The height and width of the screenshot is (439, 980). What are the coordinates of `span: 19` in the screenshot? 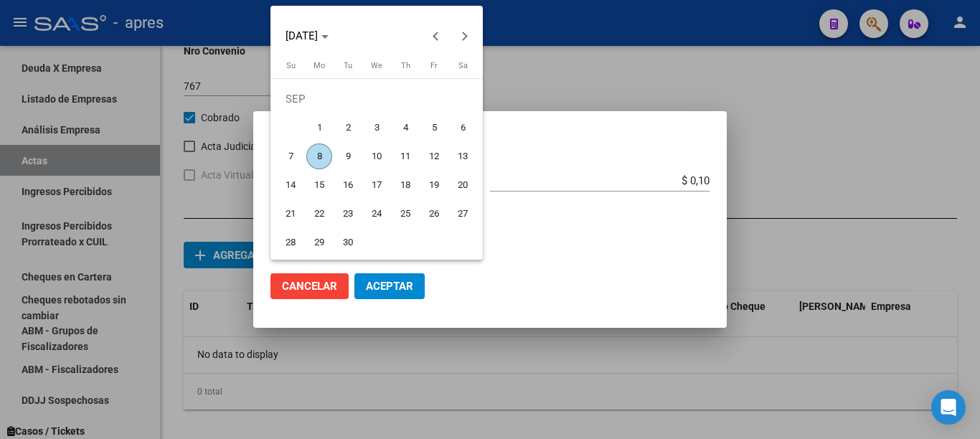 It's located at (434, 185).